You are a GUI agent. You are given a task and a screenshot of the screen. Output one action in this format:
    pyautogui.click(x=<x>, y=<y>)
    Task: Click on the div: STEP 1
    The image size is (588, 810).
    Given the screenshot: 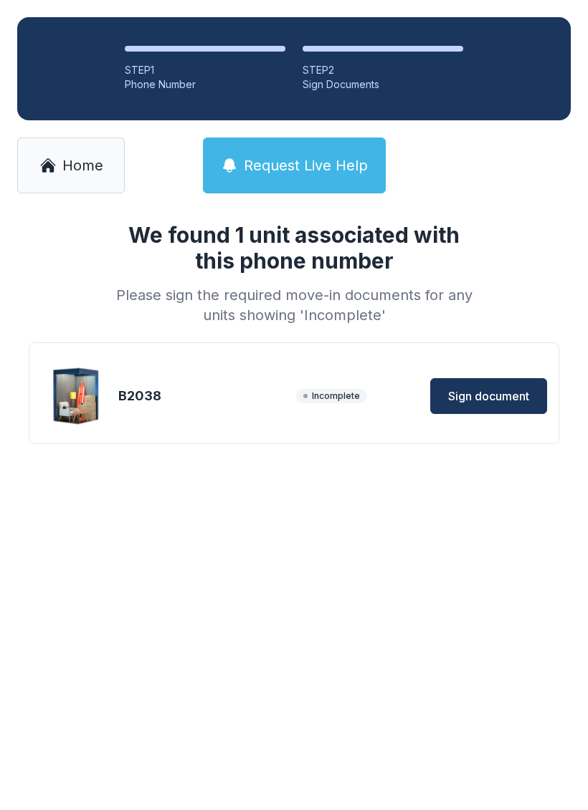 What is the action you would take?
    pyautogui.click(x=205, y=70)
    